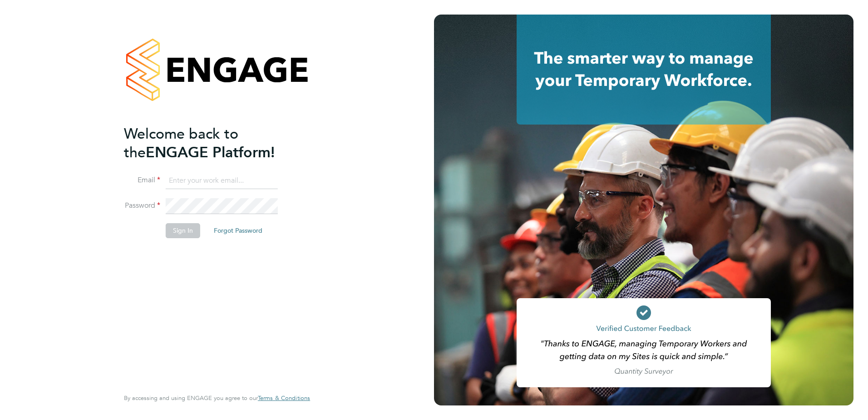 The image size is (868, 420). Describe the element at coordinates (222, 181) in the screenshot. I see `input: Enter your work email...` at that location.